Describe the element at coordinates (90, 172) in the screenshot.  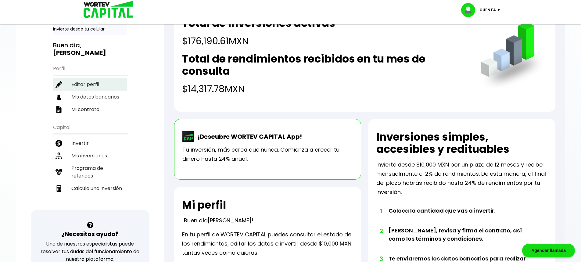
I see `li: Programa de referidos` at that location.